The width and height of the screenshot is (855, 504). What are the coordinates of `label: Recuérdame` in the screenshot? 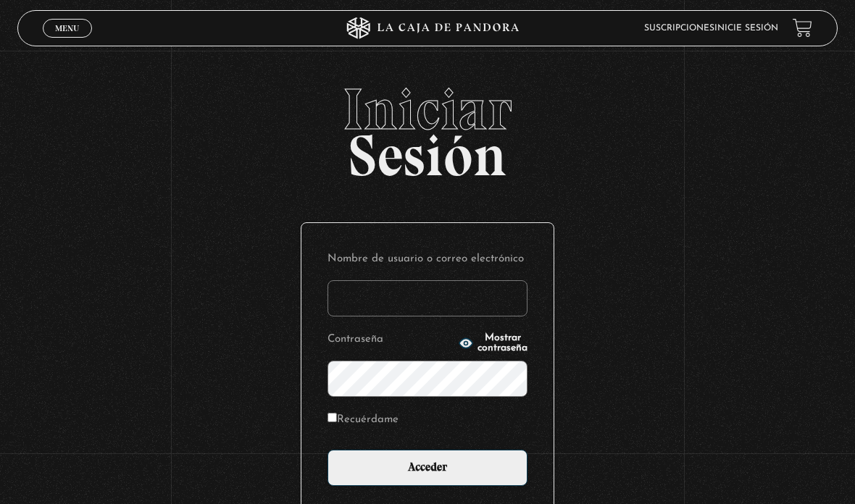 It's located at (363, 420).